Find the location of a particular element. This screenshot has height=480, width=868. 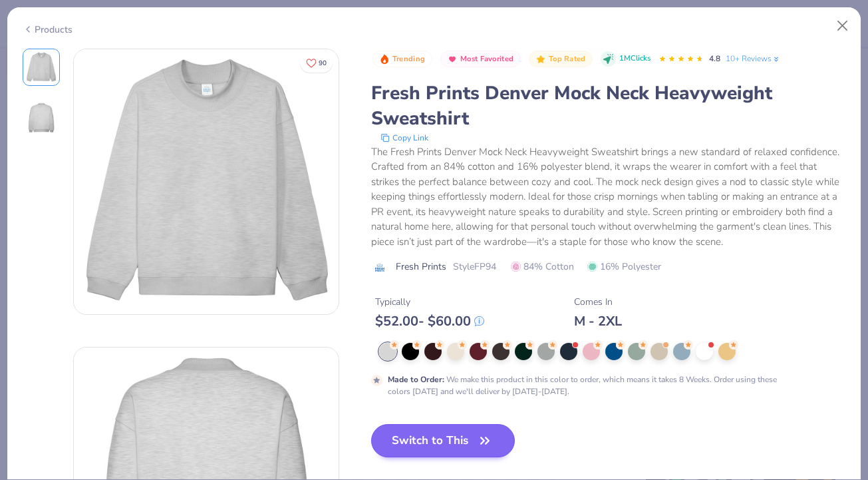

span: Top Rated is located at coordinates (567, 58).